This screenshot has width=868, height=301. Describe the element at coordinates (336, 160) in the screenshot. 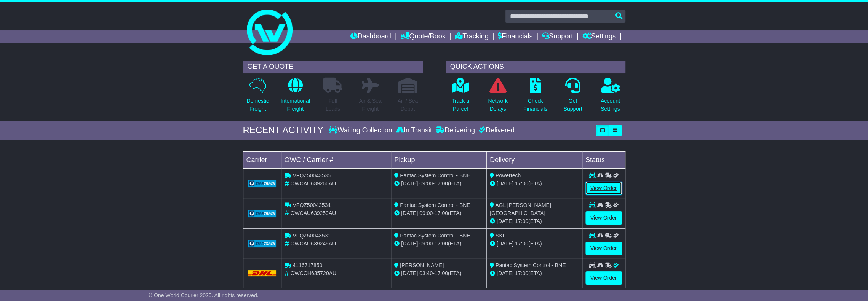

I see `td: OWC / Carrier #` at that location.